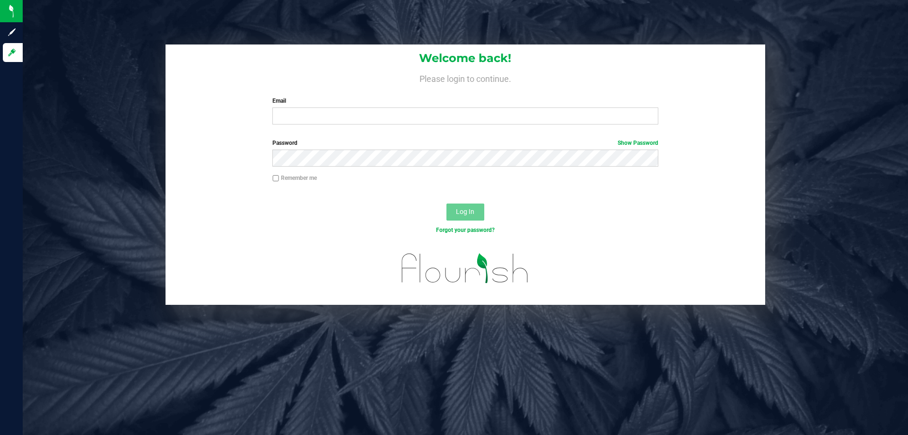 The image size is (908, 435). Describe the element at coordinates (465, 212) in the screenshot. I see `button: Log In` at that location.